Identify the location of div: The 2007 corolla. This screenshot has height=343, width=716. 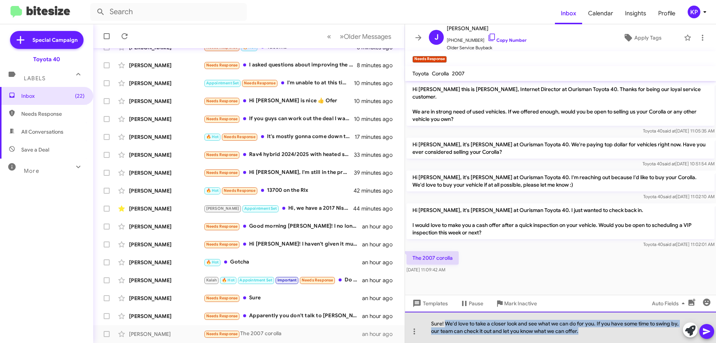
(283, 333).